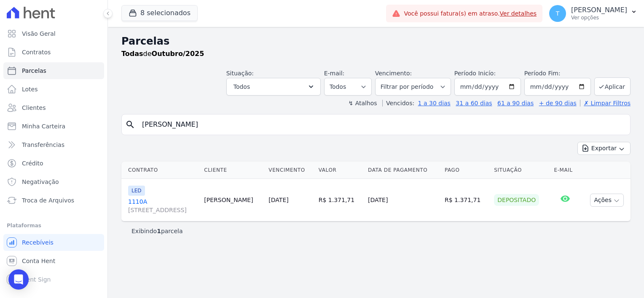 This screenshot has width=644, height=298. Describe the element at coordinates (136, 190) in the screenshot. I see `span: LED` at that location.